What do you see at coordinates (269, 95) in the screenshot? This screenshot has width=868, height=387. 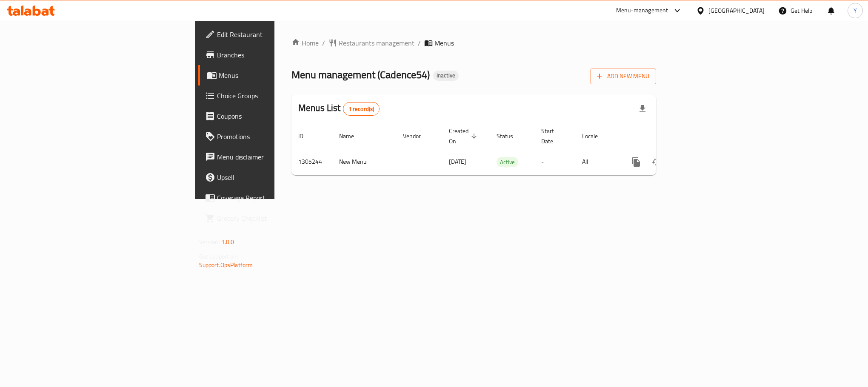 I see `a: Choice Groups` at bounding box center [269, 95].